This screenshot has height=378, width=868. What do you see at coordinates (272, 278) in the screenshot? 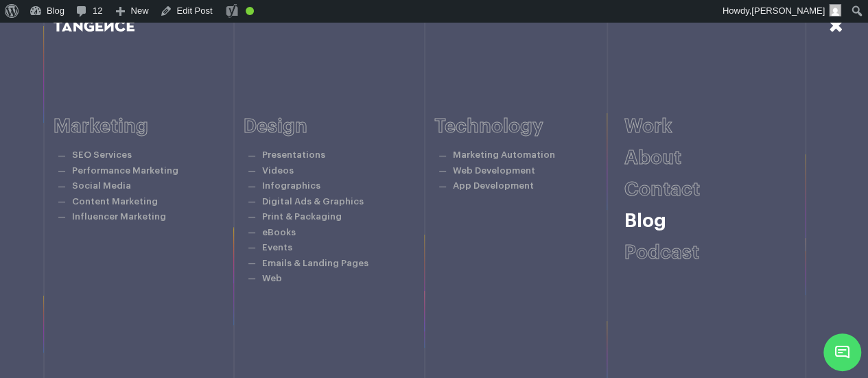
I see `a: Web` at bounding box center [272, 278].